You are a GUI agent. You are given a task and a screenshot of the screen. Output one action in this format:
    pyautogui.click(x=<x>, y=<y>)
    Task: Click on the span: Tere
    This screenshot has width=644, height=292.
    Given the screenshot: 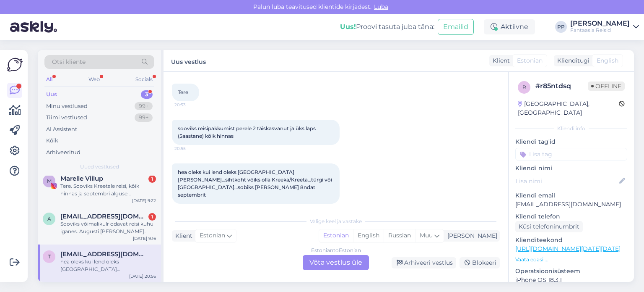 What is the action you would take?
    pyautogui.click(x=183, y=92)
    